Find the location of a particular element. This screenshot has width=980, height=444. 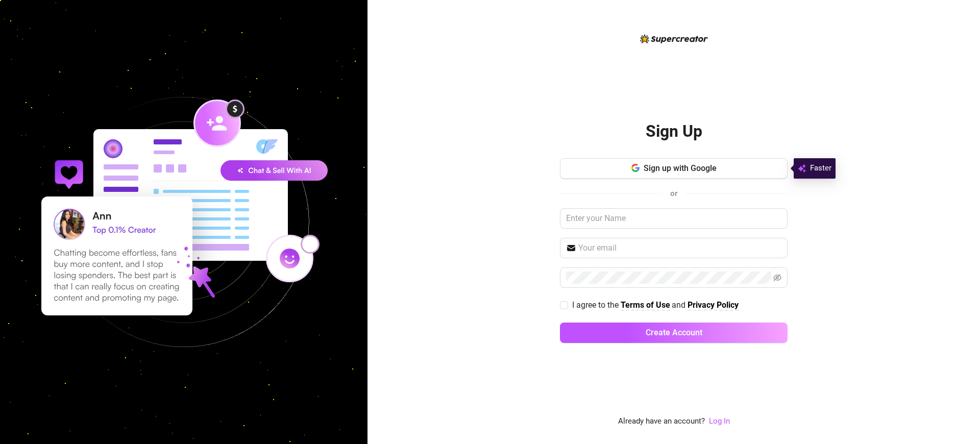

a: Log In is located at coordinates (719, 421).